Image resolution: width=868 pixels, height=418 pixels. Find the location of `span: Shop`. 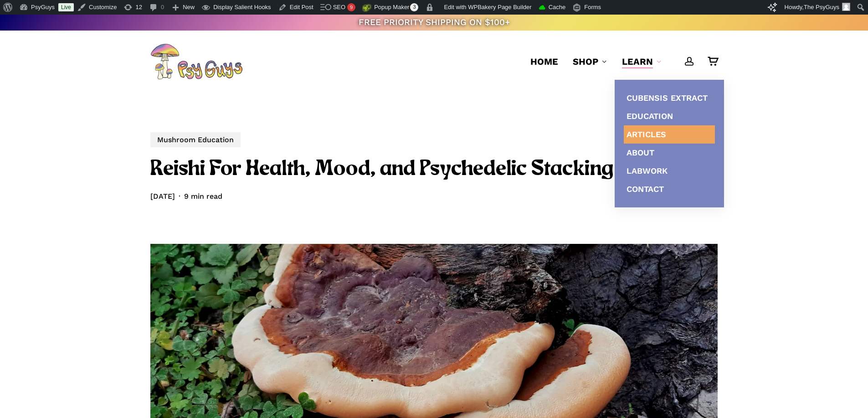

span: Shop is located at coordinates (585, 61).